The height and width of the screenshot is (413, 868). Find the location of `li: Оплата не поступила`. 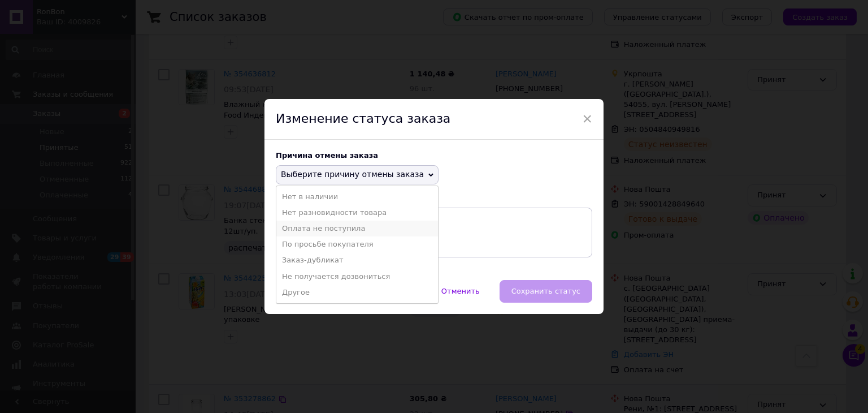

li: Оплата не поступила is located at coordinates (357, 228).